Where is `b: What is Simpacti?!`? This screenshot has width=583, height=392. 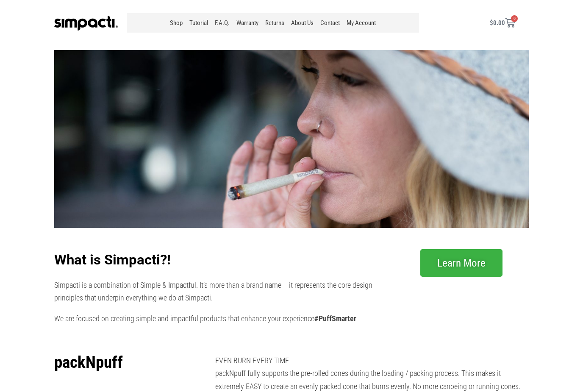 b: What is Simpacti?! is located at coordinates (112, 259).